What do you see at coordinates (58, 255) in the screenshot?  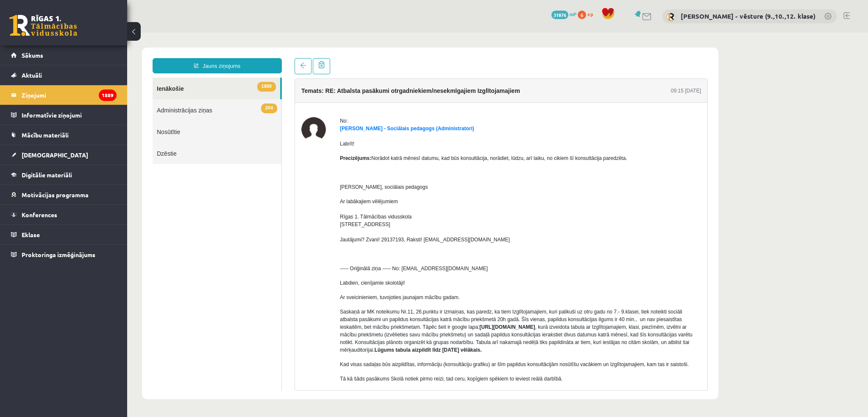 I see `span: Proktoringa izmēģinājums` at bounding box center [58, 255].